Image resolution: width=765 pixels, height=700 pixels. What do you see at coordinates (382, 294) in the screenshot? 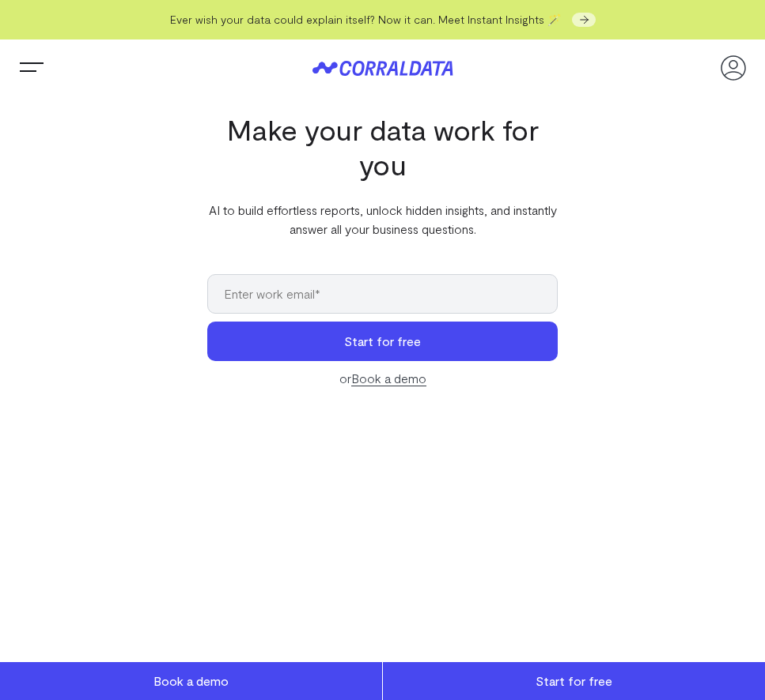
I see `input: Enter work email*` at bounding box center [382, 294].